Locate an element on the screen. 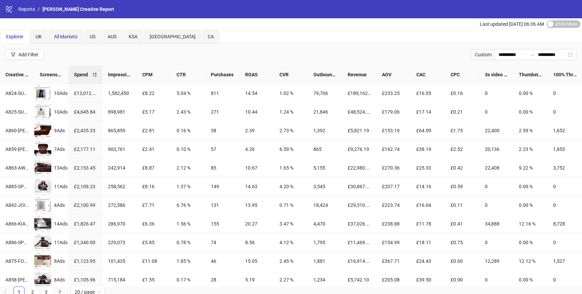 Image resolution: width=582 pixels, height=294 pixels. span: left is located at coordinates (5, 292).